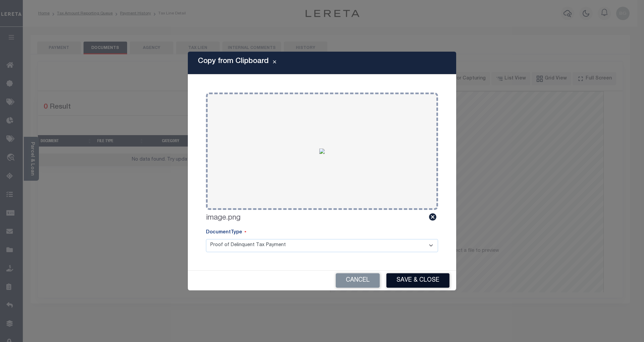  What do you see at coordinates (275, 63) in the screenshot?
I see `button: Close` at bounding box center [275, 63].